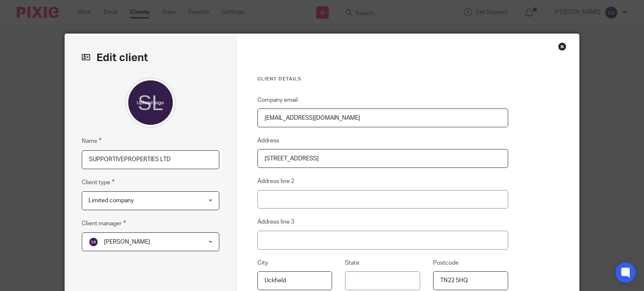 This screenshot has width=644, height=291. Describe the element at coordinates (151, 58) in the screenshot. I see `h2: Edit client` at that location.